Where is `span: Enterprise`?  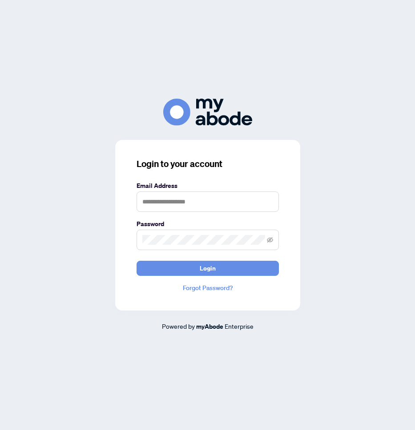 span: Enterprise is located at coordinates (239, 326).